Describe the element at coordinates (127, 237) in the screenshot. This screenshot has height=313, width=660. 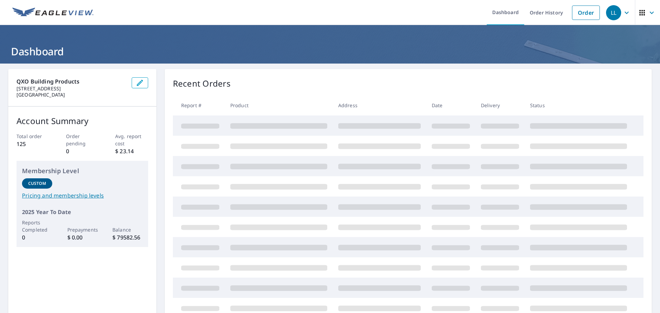
I see `p: $ 79582.56` at that location.